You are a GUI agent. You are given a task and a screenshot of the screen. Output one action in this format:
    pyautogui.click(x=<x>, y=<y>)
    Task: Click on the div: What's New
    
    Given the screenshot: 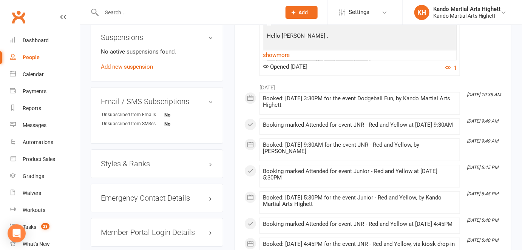 What is the action you would take?
    pyautogui.click(x=36, y=244)
    